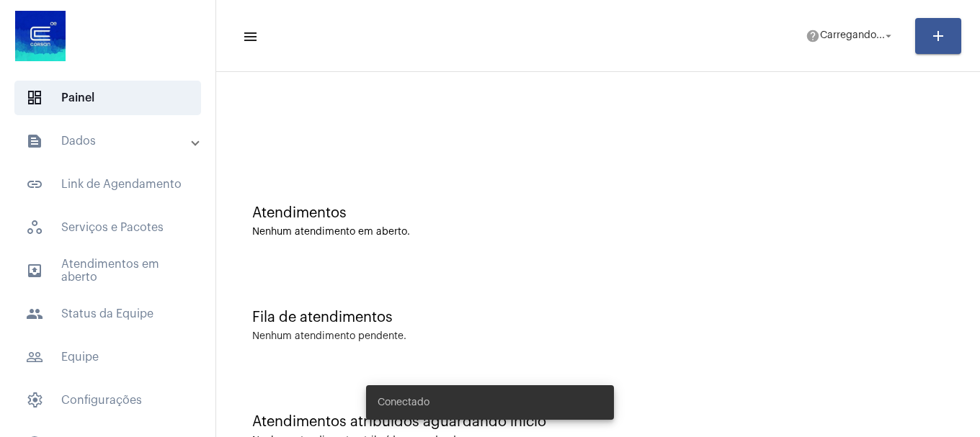 The height and width of the screenshot is (437, 980). I want to click on span: Equipe, so click(107, 357).